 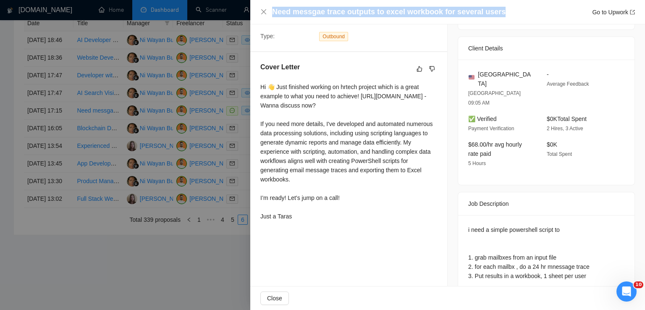 I want to click on span: dislike, so click(x=432, y=69).